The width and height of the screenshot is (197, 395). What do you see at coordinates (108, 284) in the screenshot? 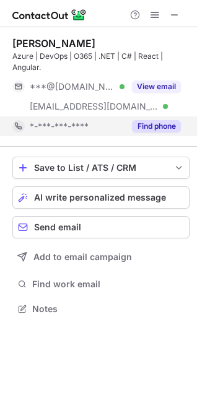
I see `span: Find work email` at bounding box center [108, 284].